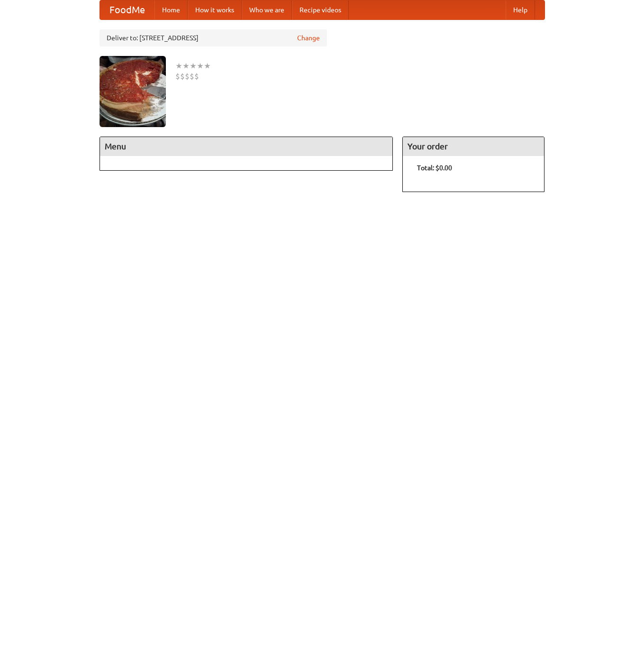 This screenshot has height=671, width=644. Describe the element at coordinates (309, 38) in the screenshot. I see `a: Change` at that location.